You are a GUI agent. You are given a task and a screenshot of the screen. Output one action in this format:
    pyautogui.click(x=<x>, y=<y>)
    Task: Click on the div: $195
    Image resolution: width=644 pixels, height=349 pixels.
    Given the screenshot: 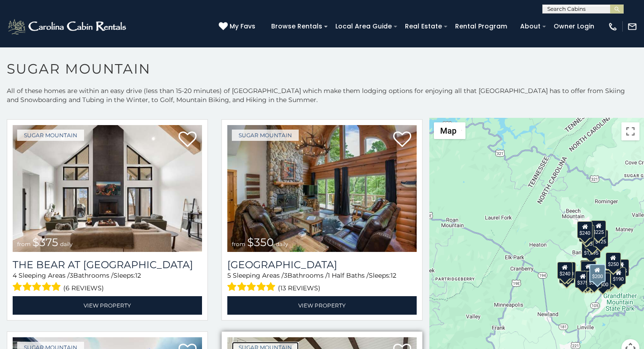 What is the action you would take?
    pyautogui.click(x=607, y=278)
    